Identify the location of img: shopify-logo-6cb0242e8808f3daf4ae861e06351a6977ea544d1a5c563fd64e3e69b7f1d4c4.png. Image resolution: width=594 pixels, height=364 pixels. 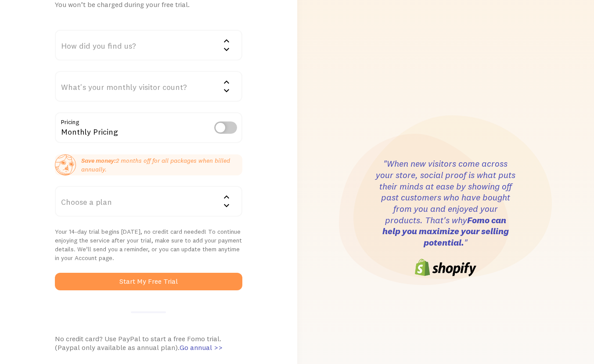
(446, 267).